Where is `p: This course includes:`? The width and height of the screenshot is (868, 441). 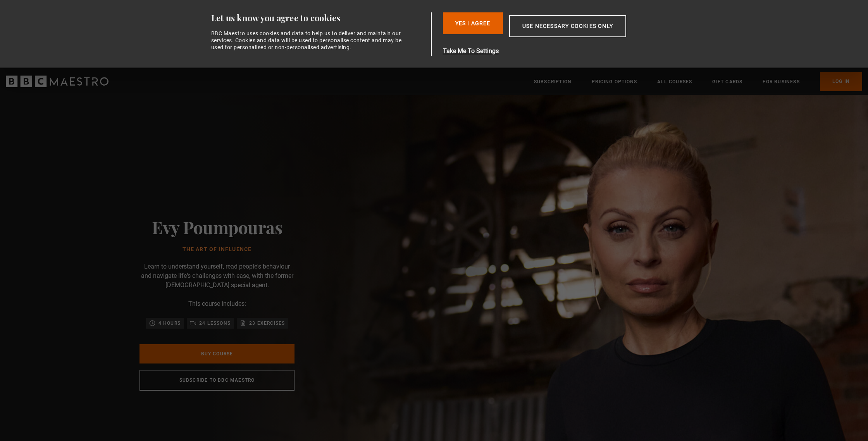 p: This course includes: is located at coordinates (217, 304).